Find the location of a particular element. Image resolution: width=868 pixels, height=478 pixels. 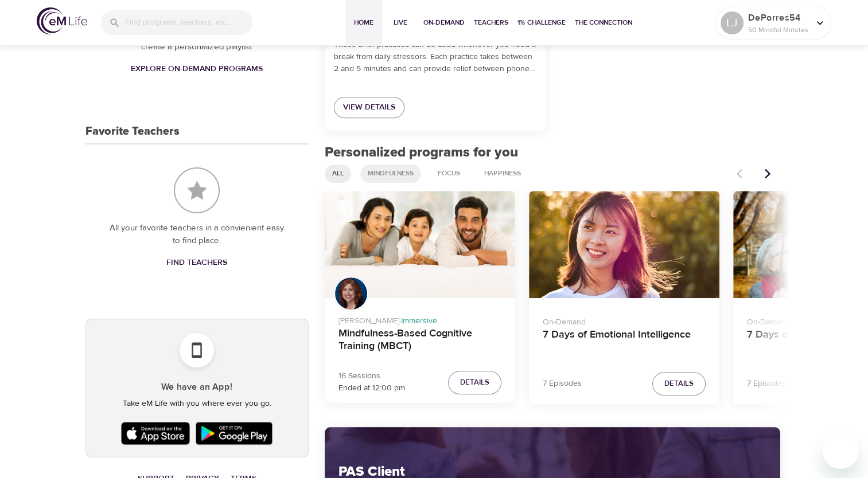

div: Happiness is located at coordinates (502, 173).